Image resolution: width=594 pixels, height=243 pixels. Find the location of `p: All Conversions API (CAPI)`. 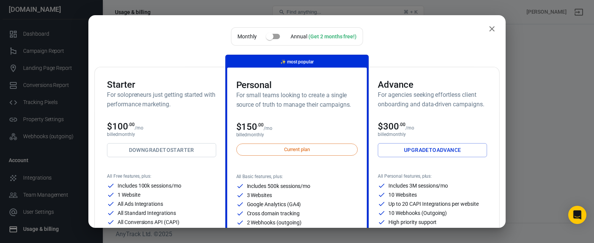

p: All Conversions API (CAPI) is located at coordinates (148, 222).